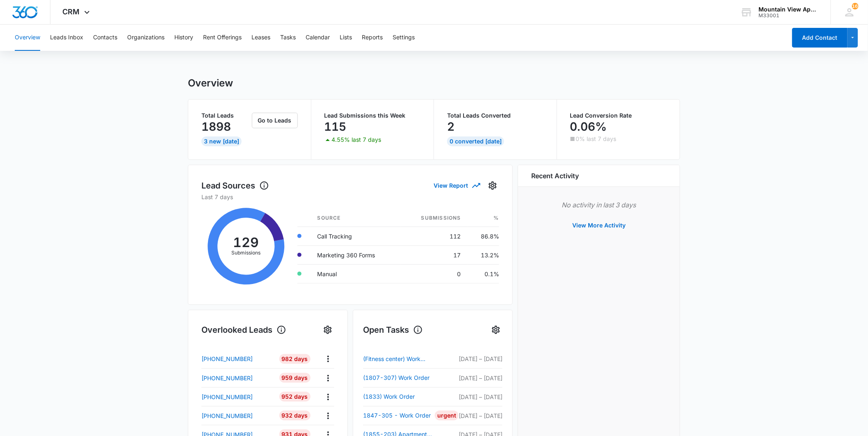  I want to click on button: Lists, so click(346, 38).